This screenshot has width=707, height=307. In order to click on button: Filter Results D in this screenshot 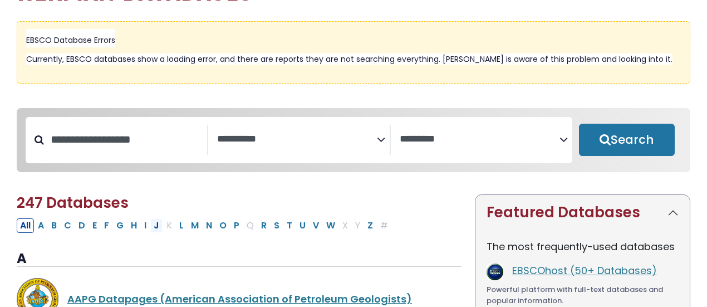, I will do `click(82, 225)`.